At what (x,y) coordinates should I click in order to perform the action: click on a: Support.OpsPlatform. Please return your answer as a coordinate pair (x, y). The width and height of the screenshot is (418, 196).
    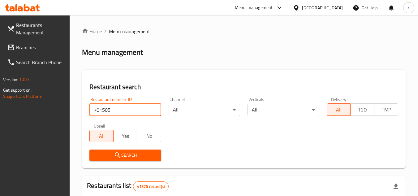
    Looking at the image, I should click on (23, 96).